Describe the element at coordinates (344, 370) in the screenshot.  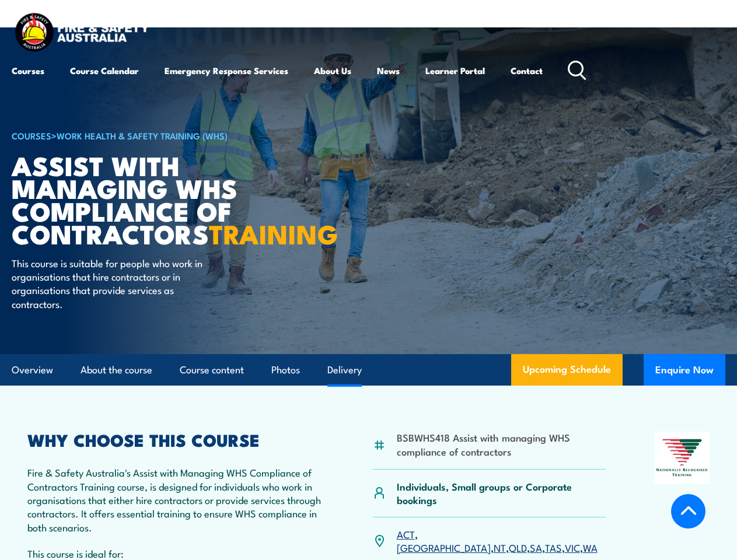
I see `a: Delivery` at that location.